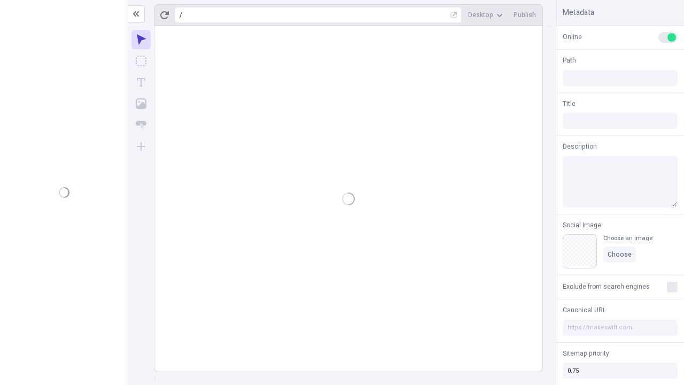 This screenshot has width=684, height=385. I want to click on button: Publish, so click(525, 15).